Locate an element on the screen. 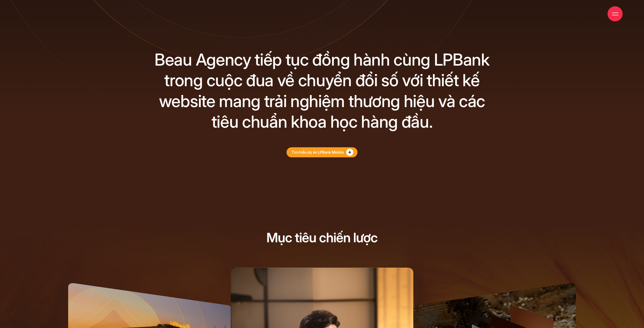 The height and width of the screenshot is (328, 644). div: các is located at coordinates (472, 101).